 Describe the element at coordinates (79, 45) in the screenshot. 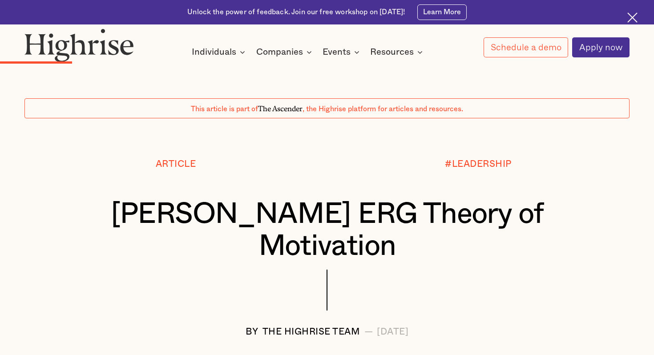

I see `img: Highrise logo` at that location.